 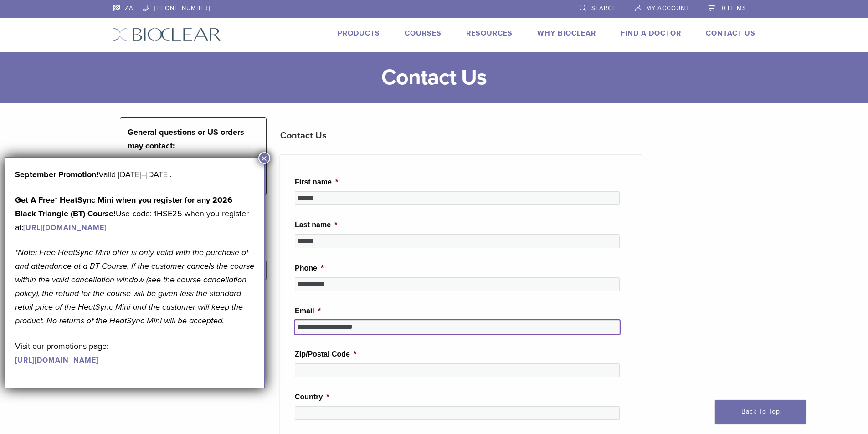 What do you see at coordinates (167, 34) in the screenshot?
I see `img: Bioclear` at bounding box center [167, 34].